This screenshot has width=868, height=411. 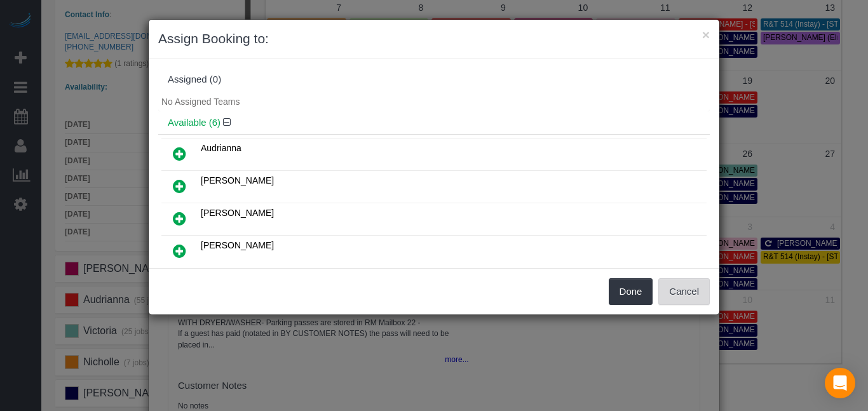 What do you see at coordinates (434, 123) in the screenshot?
I see `h4: Available (6)` at bounding box center [434, 123].